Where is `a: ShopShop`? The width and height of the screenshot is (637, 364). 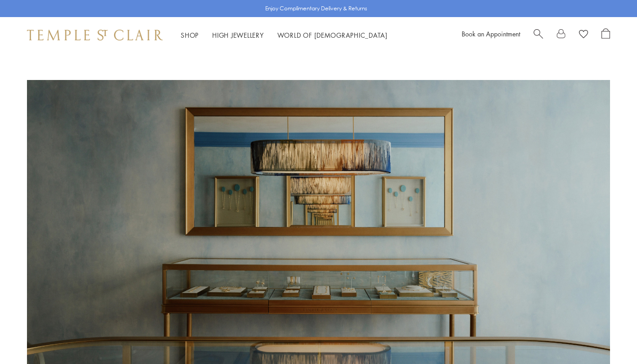
a: ShopShop is located at coordinates (190, 35).